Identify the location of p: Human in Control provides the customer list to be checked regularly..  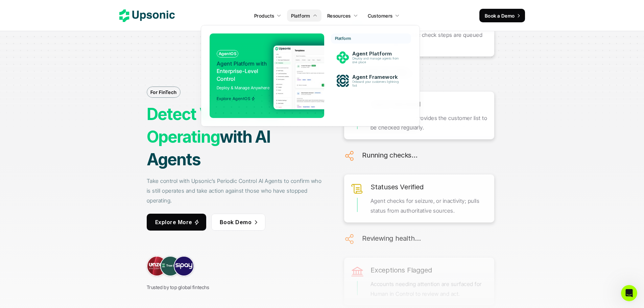
(428, 123).